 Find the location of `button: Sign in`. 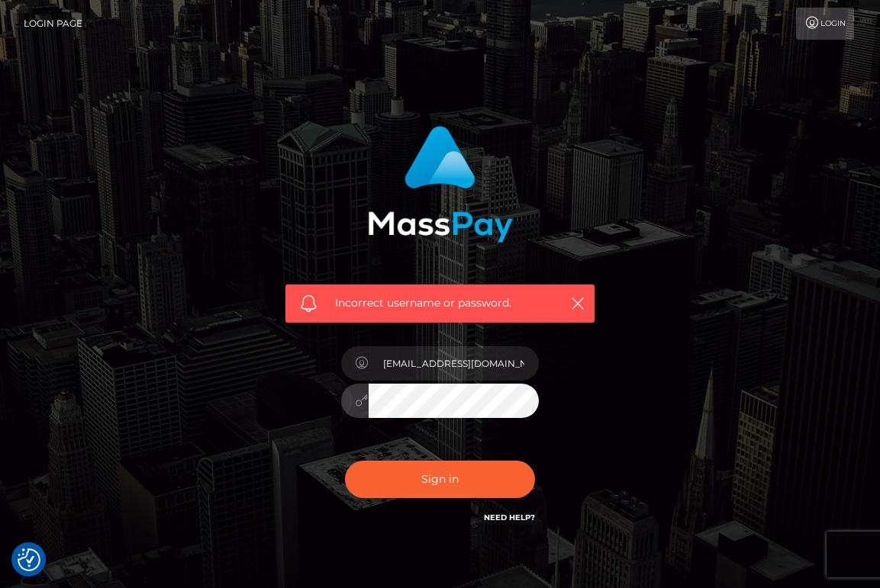

button: Sign in is located at coordinates (440, 479).